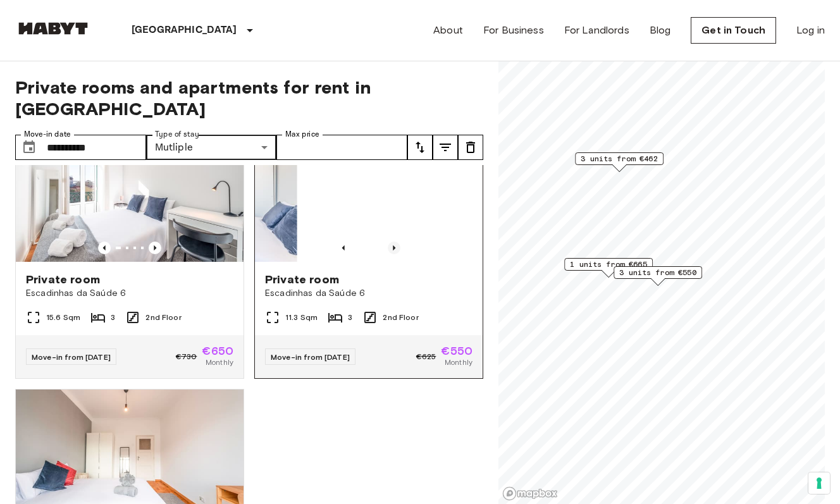 Image resolution: width=840 pixels, height=504 pixels. Describe the element at coordinates (130, 244) in the screenshot. I see `a: Marketing picture of unit PT-17-007-005-02HPrevious imagePrevious imagePrivate roomEscadinhas da ...` at that location.